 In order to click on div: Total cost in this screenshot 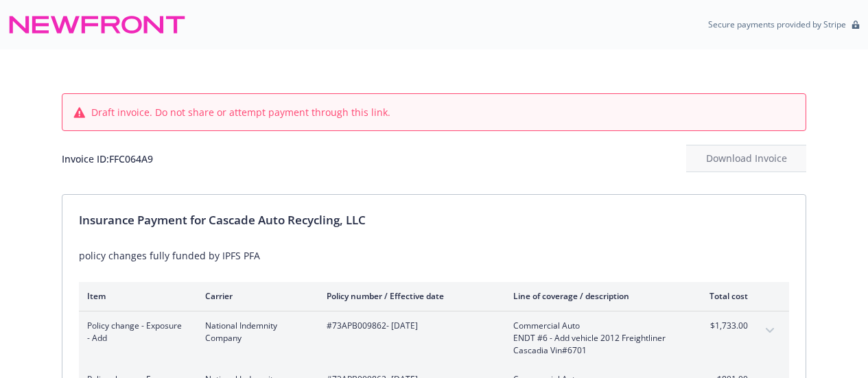, I will do `click(721, 296)`.